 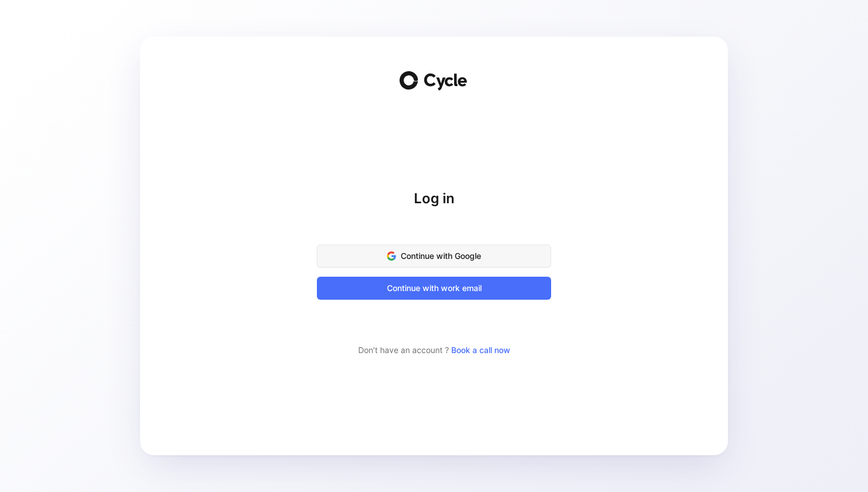 What do you see at coordinates (434, 288) in the screenshot?
I see `span: Continue with work email` at bounding box center [434, 288].